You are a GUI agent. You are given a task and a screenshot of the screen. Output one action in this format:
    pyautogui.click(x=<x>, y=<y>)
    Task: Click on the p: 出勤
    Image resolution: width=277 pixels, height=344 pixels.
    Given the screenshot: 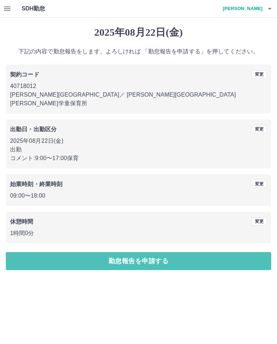 What is the action you would take?
    pyautogui.click(x=138, y=150)
    